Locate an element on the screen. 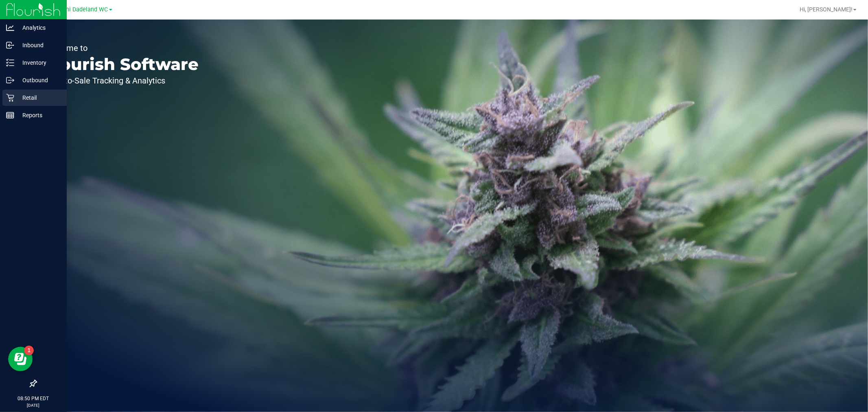 Image resolution: width=868 pixels, height=412 pixels. p: Inventory is located at coordinates (38, 62).